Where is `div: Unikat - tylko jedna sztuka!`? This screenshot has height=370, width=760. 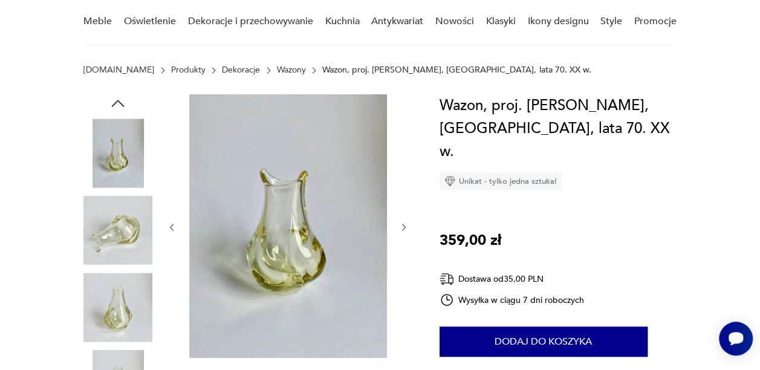 div: Unikat - tylko jedna sztuka! is located at coordinates (501, 181).